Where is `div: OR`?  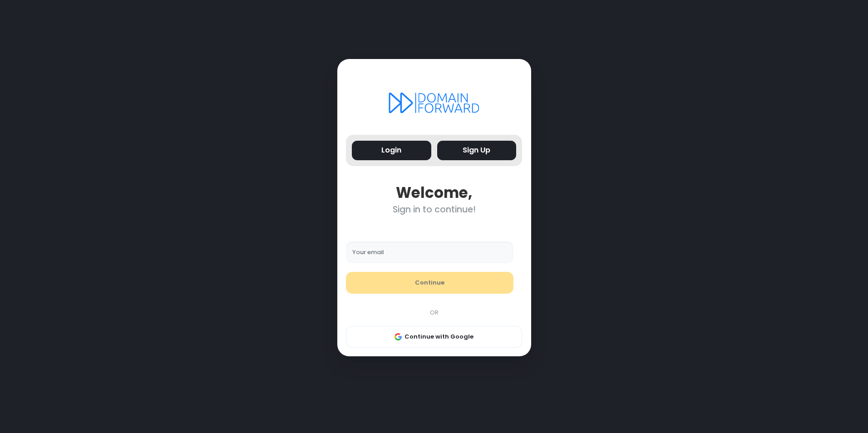
div: OR is located at coordinates (434, 313).